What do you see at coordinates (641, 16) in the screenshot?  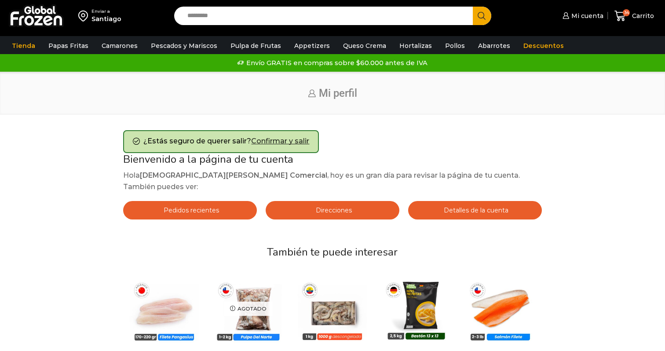 I see `span: Carrito` at bounding box center [641, 16].